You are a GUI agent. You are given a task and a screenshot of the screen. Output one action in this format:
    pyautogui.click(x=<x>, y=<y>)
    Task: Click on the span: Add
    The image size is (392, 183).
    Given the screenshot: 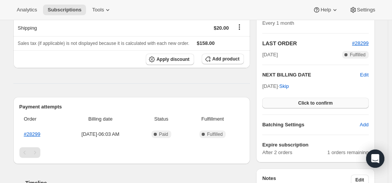 What is the action you would take?
    pyautogui.click(x=363, y=125)
    